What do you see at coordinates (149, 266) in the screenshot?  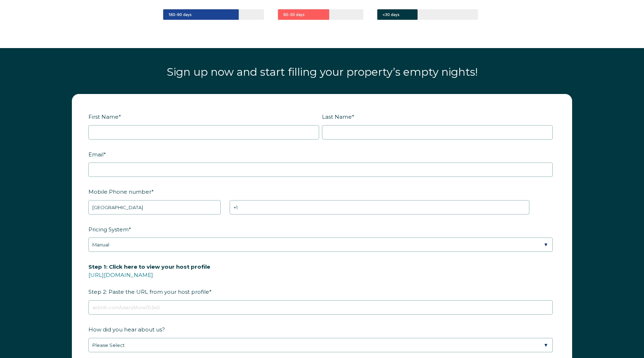 I see `span: Step 1: Click here to view your host profile` at bounding box center [149, 266].